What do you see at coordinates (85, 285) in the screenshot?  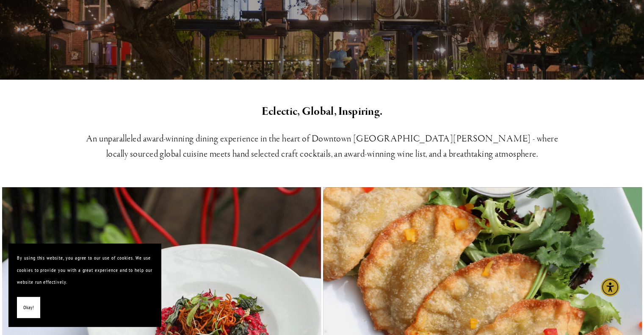 I see `section: Cookie banner` at bounding box center [85, 285].